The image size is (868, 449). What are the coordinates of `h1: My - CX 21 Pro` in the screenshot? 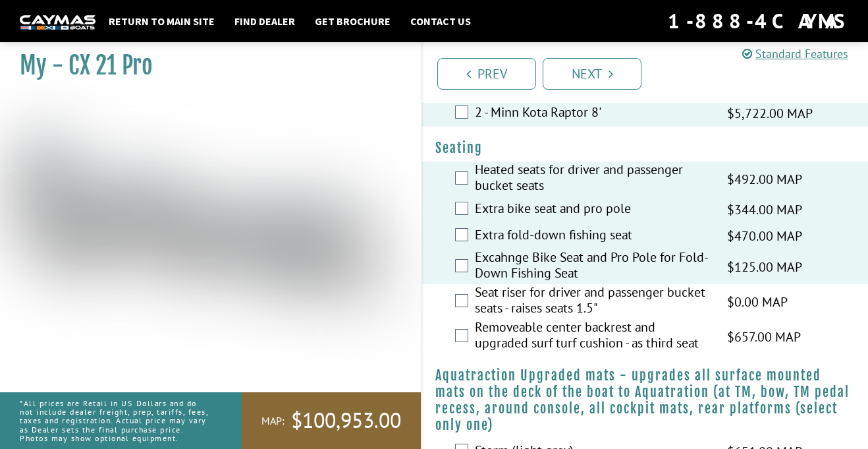 It's located at (203, 65).